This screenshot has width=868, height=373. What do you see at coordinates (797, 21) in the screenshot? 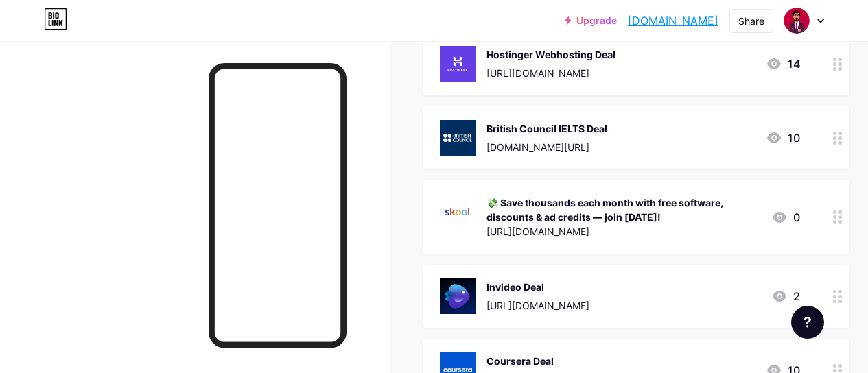
I see `img: kashifmansha` at bounding box center [797, 21].